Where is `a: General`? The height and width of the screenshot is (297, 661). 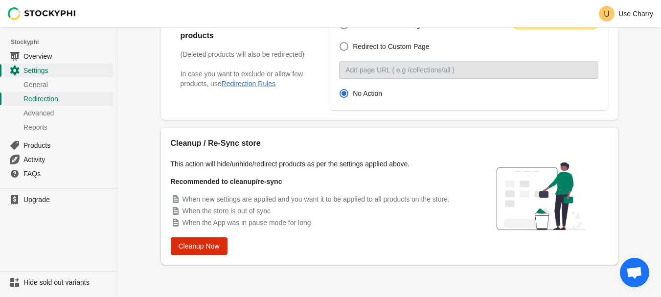 a: General is located at coordinates (58, 84).